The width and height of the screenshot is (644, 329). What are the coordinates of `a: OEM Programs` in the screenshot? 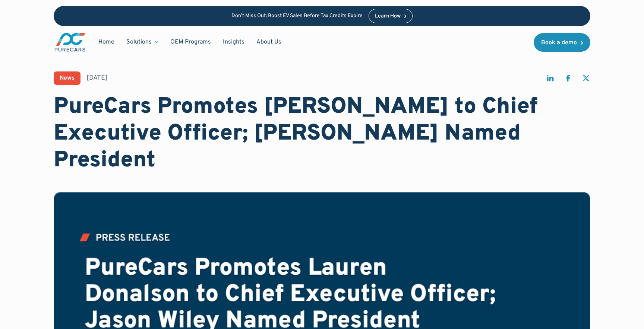 It's located at (191, 42).